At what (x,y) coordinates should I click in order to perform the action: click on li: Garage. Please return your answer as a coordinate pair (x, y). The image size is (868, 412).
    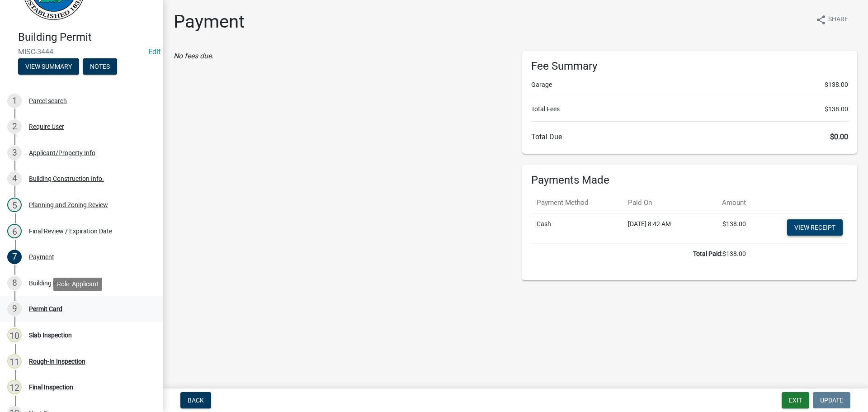
    Looking at the image, I should click on (689, 84).